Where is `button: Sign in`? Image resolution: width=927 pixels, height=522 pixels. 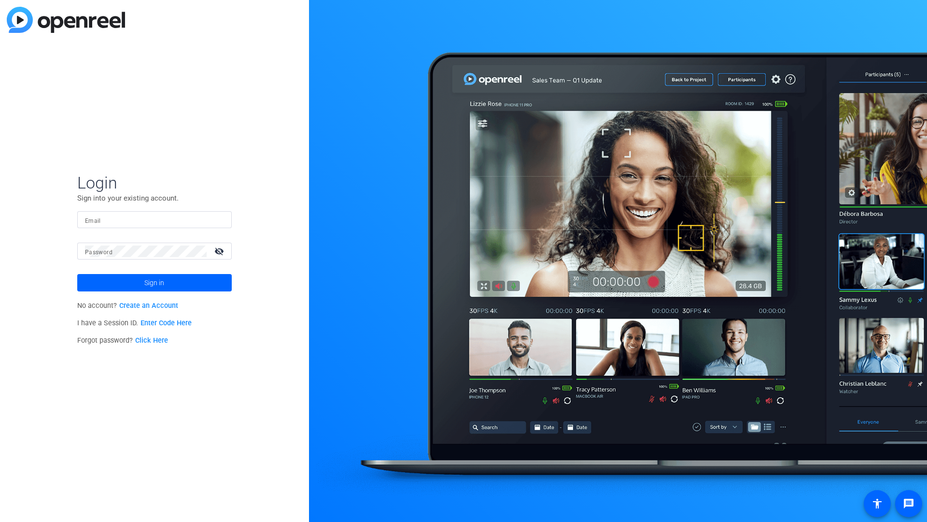 button: Sign in is located at coordinates (155, 283).